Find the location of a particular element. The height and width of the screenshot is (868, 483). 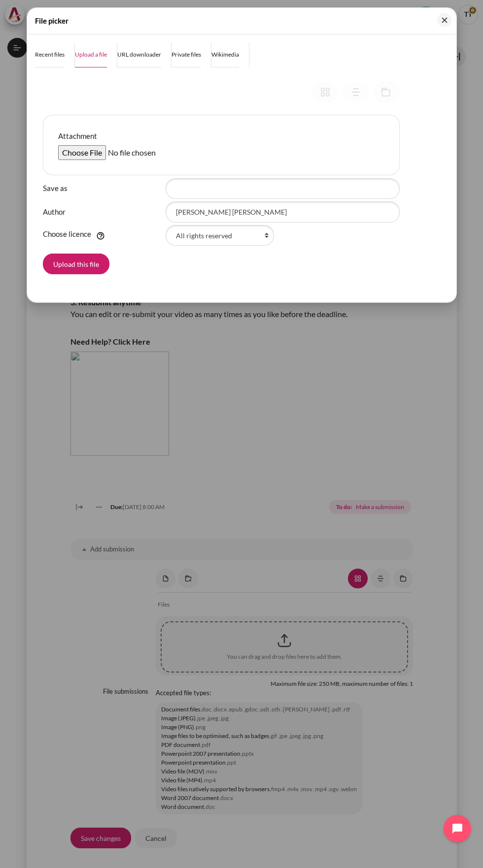

label: Attachment is located at coordinates (77, 136).